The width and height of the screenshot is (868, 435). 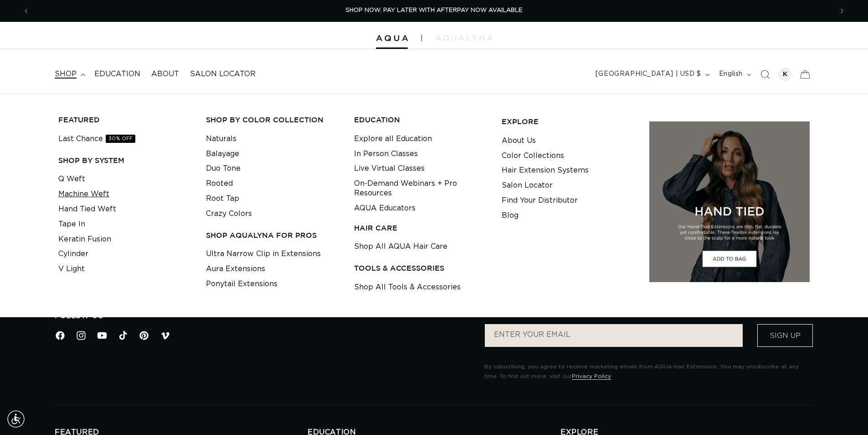 I want to click on a: AQUA Educators, so click(x=385, y=208).